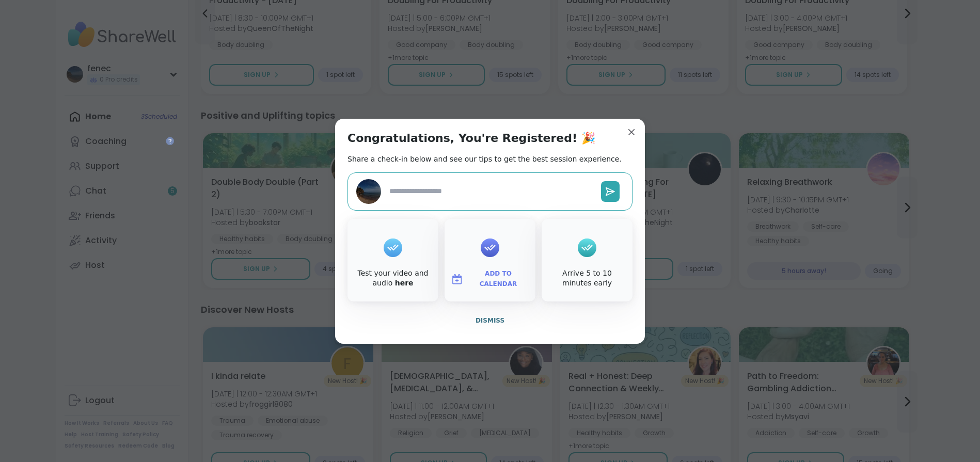  What do you see at coordinates (393, 278) in the screenshot?
I see `div: Test your video and audio` at bounding box center [393, 278].